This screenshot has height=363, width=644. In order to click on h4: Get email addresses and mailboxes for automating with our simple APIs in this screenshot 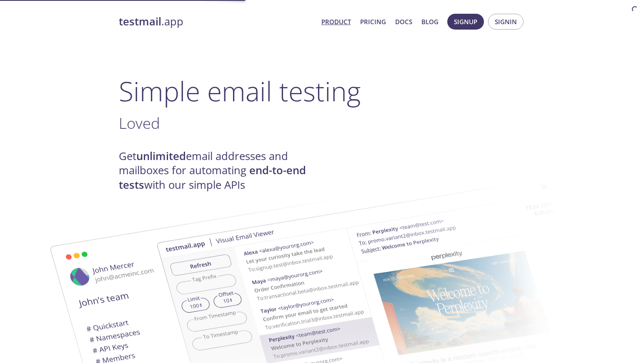, I will do `click(220, 170)`.